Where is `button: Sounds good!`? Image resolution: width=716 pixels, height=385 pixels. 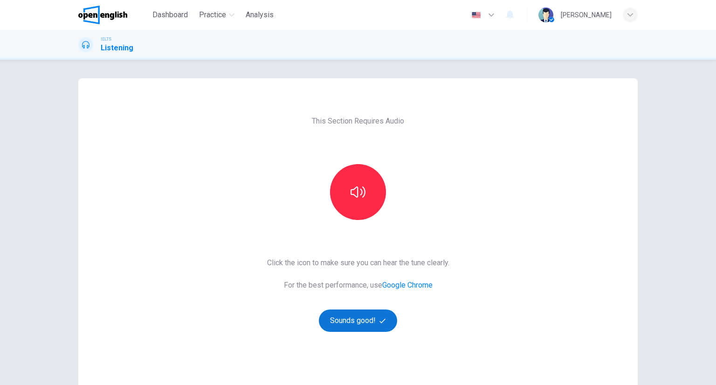
button: Sounds good! is located at coordinates (358, 321).